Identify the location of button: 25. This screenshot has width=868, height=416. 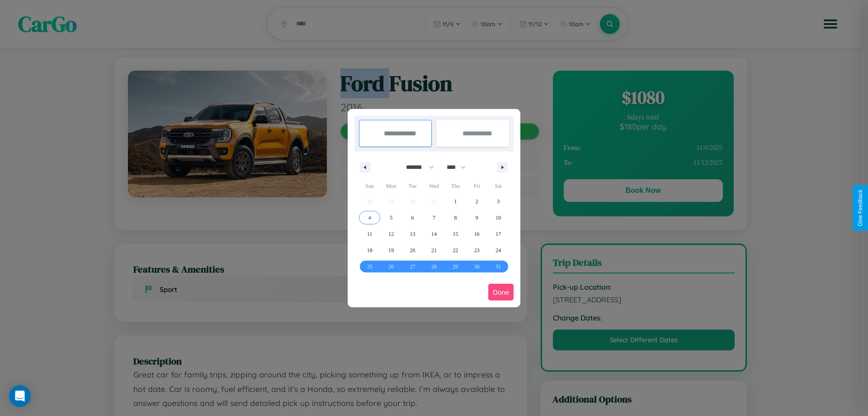
(369, 267).